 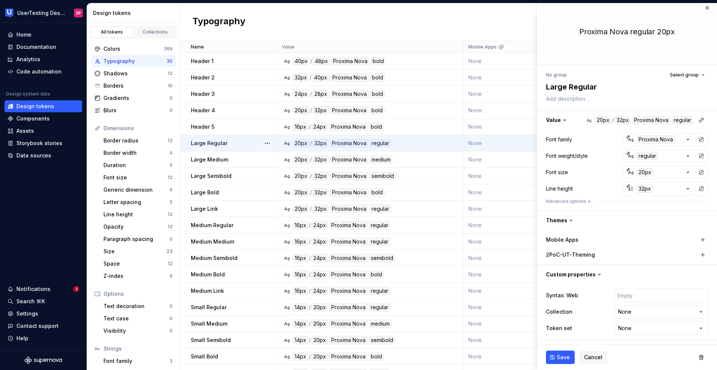 What do you see at coordinates (33, 289) in the screenshot?
I see `div: Notifications` at bounding box center [33, 289].